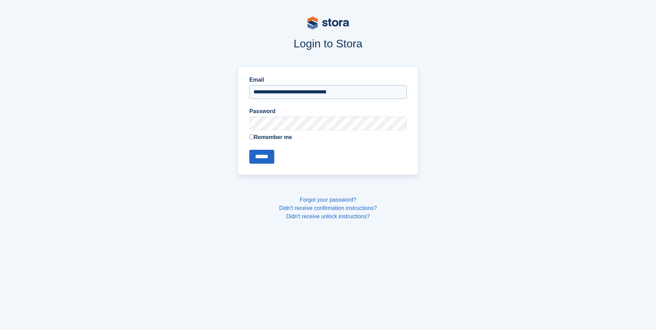 This screenshot has width=656, height=330. Describe the element at coordinates (328, 200) in the screenshot. I see `a: Forgot your password?` at that location.